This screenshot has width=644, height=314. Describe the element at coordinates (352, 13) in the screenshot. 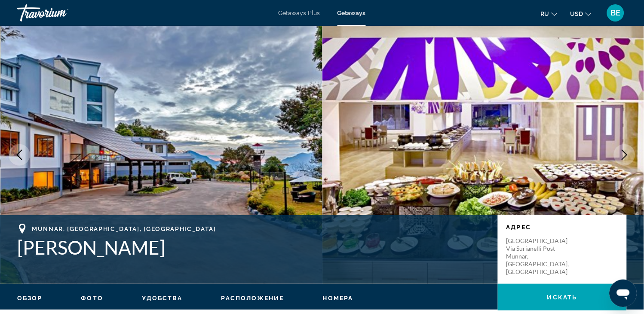

I see `span: Getaways` at that location.